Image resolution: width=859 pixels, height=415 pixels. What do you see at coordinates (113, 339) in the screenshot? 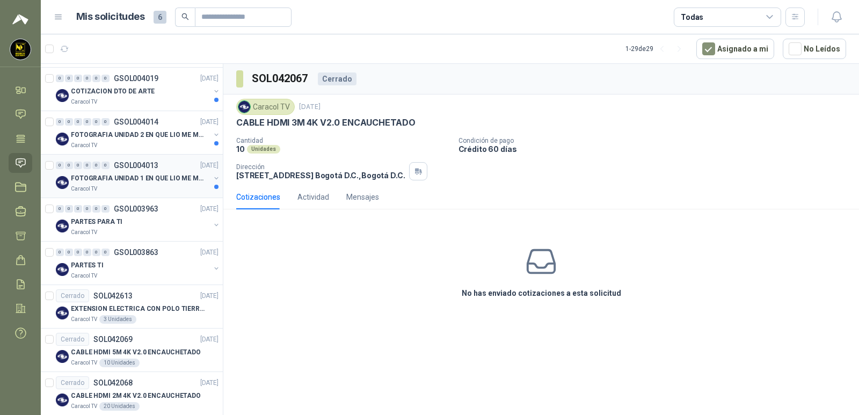
I see `p: SOL042069` at bounding box center [113, 339].